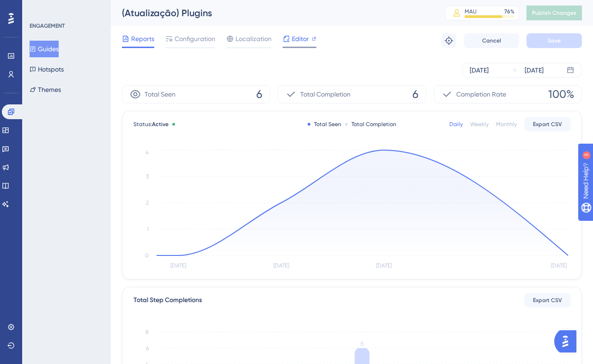 This screenshot has height=364, width=593. Describe the element at coordinates (45, 90) in the screenshot. I see `button: Themes` at that location.